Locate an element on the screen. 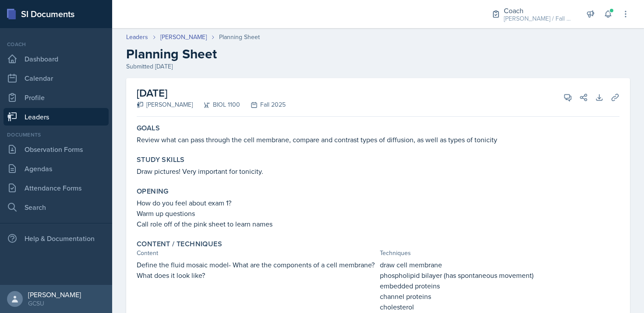  a: Search is located at coordinates (56, 207).